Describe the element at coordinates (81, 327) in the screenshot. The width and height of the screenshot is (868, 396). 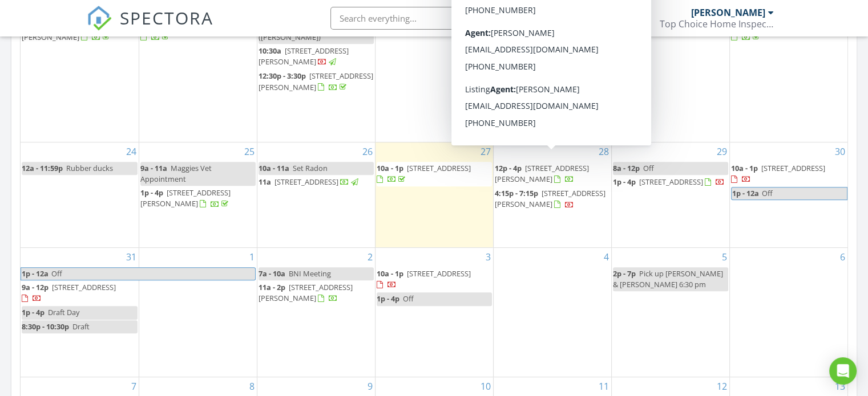
I see `span: Draft` at that location.